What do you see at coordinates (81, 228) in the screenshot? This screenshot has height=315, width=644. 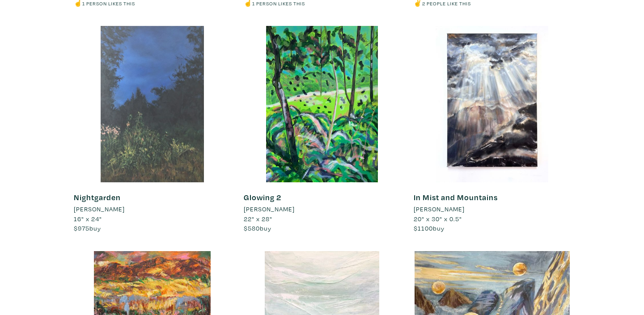 I see `span: $975` at bounding box center [81, 228].